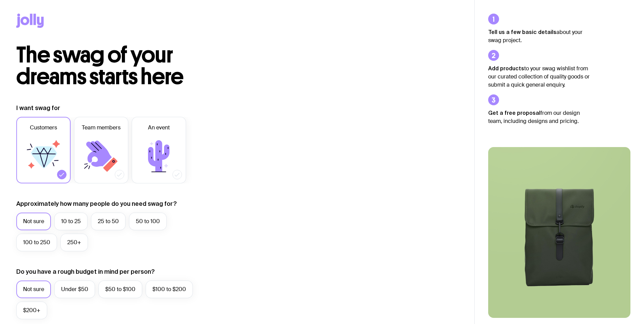  What do you see at coordinates (515, 113) in the screenshot?
I see `strong: Get a free proposal` at bounding box center [515, 113].